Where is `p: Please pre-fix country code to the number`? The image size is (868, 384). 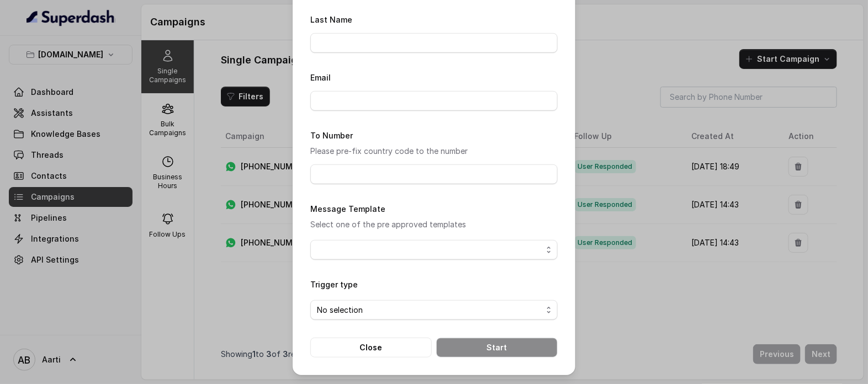
p: Please pre-fix country code to the number is located at coordinates (434, 152).